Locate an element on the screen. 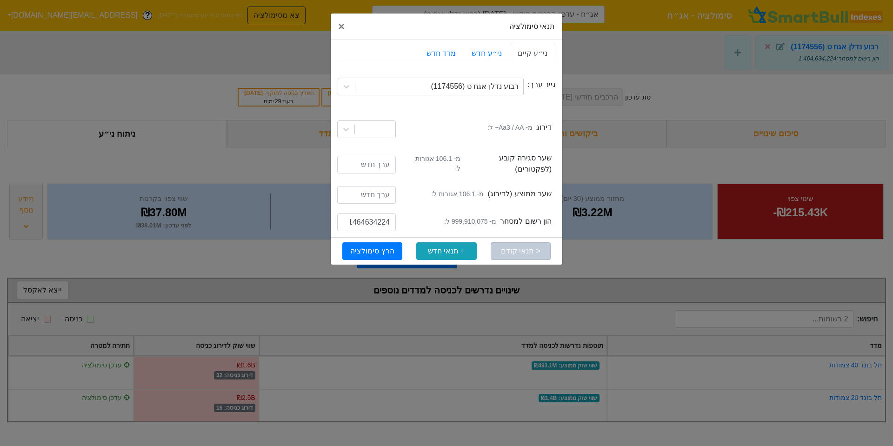 The image size is (893, 446). label: נייר ערך: is located at coordinates (541, 85).